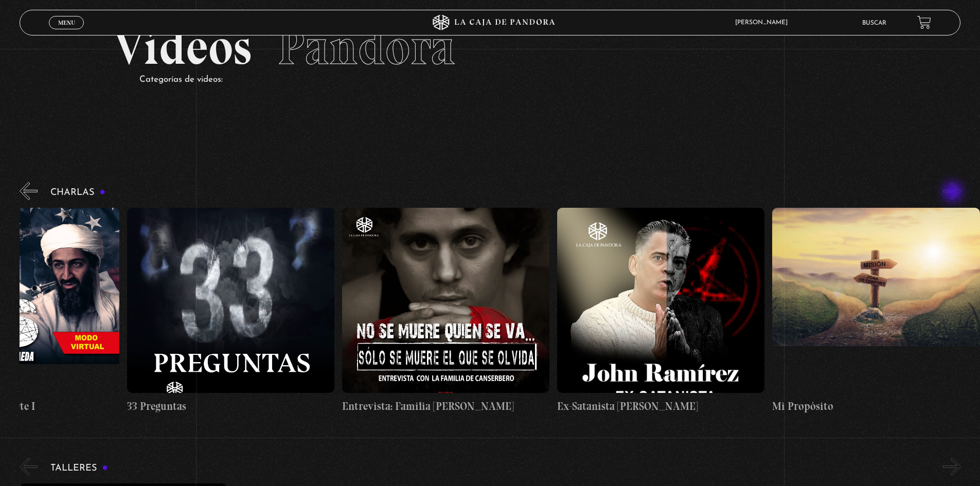 This screenshot has height=486, width=980. Describe the element at coordinates (66, 32) in the screenshot. I see `span: Cerrar` at that location.